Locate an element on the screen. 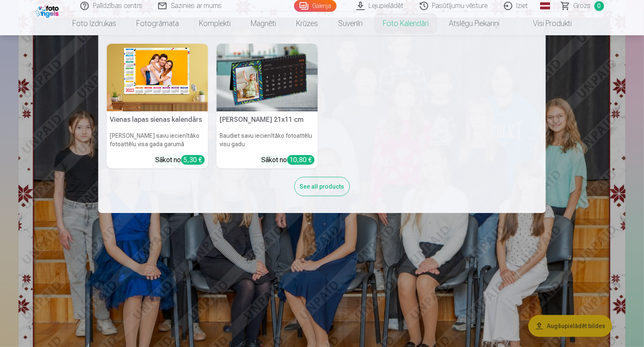 The width and height of the screenshot is (644, 347). span: 0 is located at coordinates (599, 6).